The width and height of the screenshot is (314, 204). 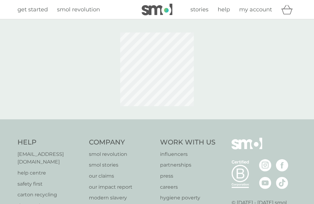 I want to click on span: help, so click(x=224, y=10).